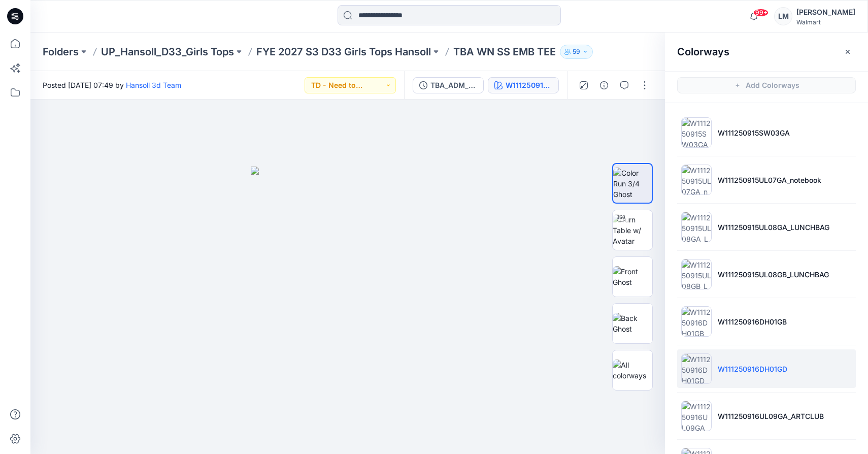  What do you see at coordinates (770, 416) in the screenshot?
I see `p: W111250916UL09GA_ARTCLUB` at bounding box center [770, 416].